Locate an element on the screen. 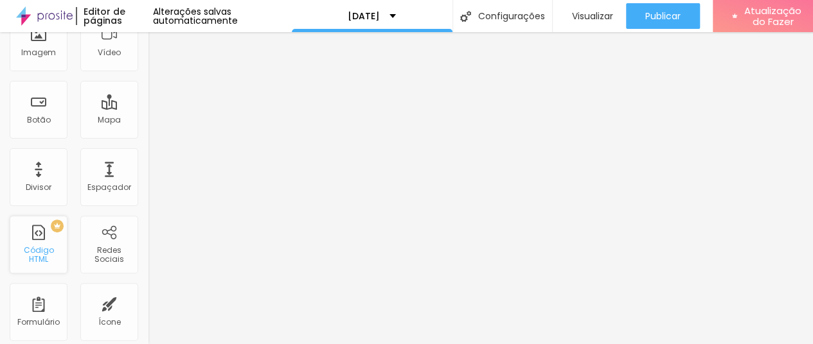  font: Mapa is located at coordinates (109, 120).